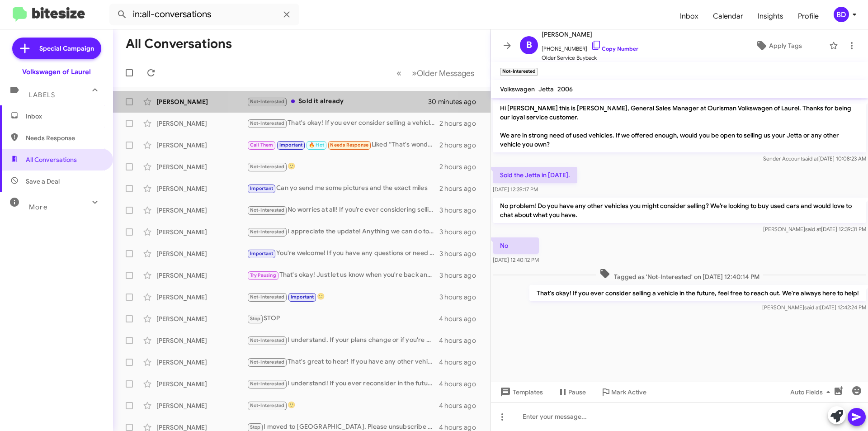 The width and height of the screenshot is (868, 431). I want to click on div: That's okay! If you ever consider selling a vehicle in the future, feel free to reach out. We're ..., so click(343, 123).